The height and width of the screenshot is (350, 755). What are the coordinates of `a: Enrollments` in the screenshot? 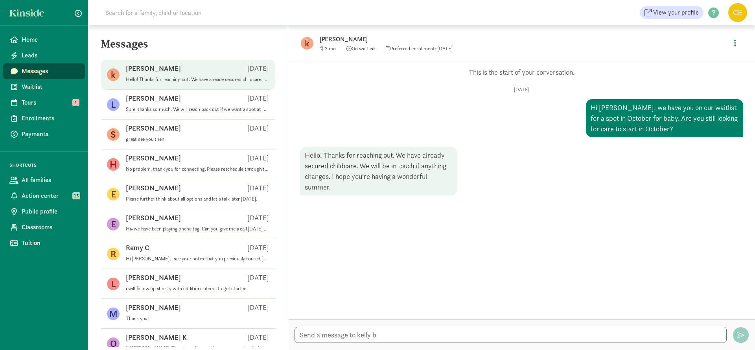 It's located at (44, 118).